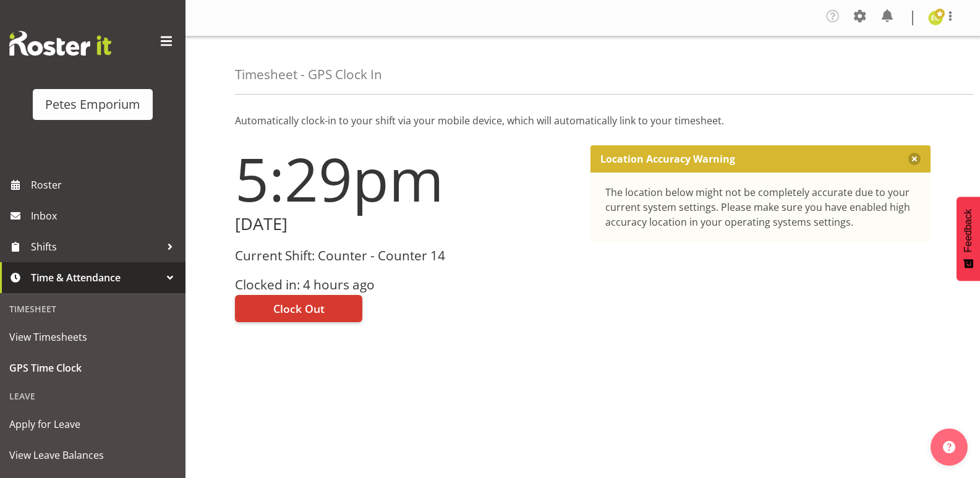  I want to click on button: Close message, so click(914, 159).